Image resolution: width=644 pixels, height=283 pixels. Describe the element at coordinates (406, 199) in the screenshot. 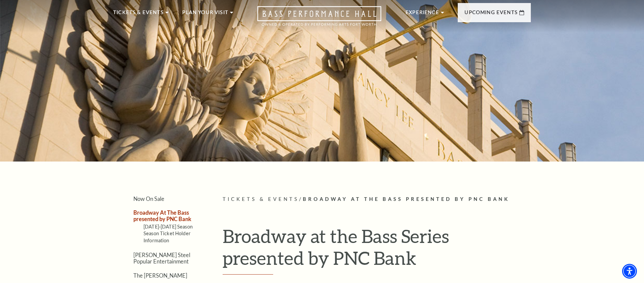

I see `span: Broadway At The Bass presented by PNC Bank` at that location.